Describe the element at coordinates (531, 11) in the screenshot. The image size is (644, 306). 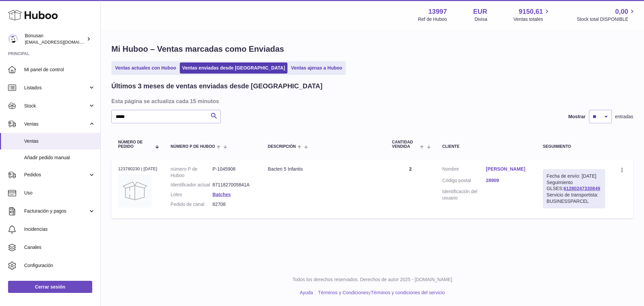
I see `span: 9150,61` at that location.